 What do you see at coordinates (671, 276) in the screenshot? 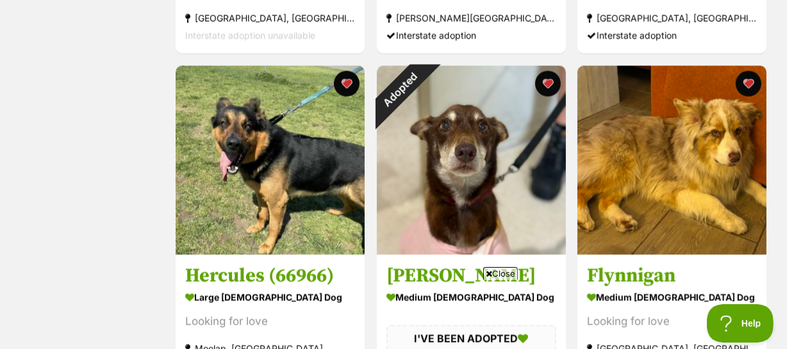
I see `h3: Flynnigan` at bounding box center [671, 276].